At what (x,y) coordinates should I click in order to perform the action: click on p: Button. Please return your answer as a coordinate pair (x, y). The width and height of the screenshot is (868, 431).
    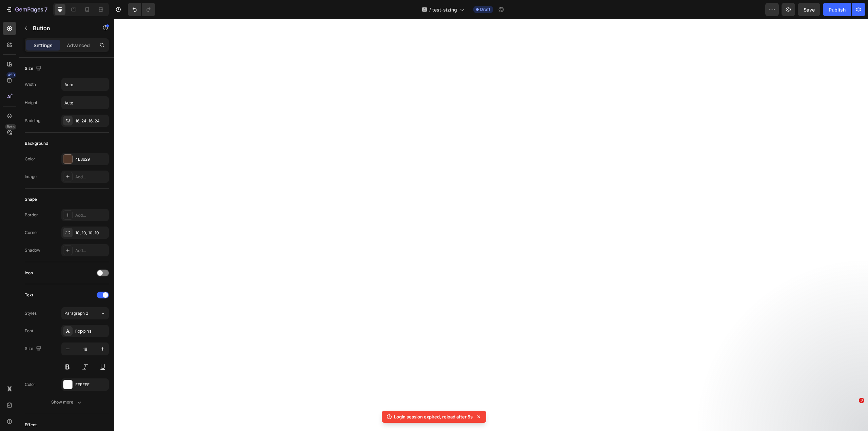
    Looking at the image, I should click on (62, 28).